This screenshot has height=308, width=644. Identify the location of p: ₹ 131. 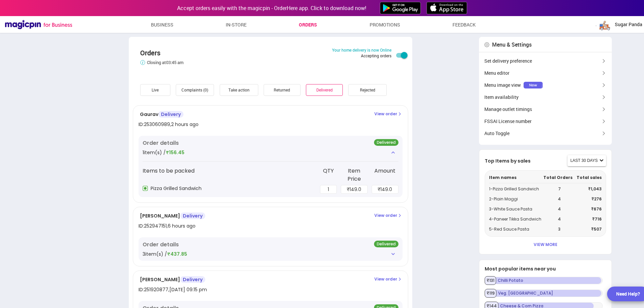
(490, 281).